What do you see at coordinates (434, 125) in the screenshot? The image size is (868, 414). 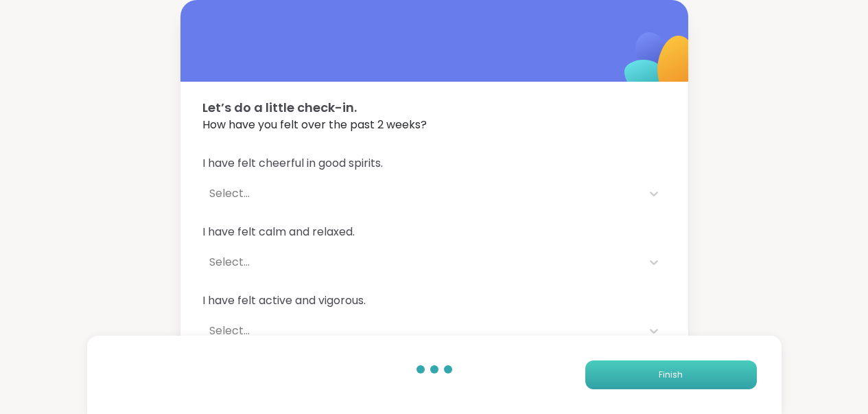 I see `span: How have you felt over the past 2 weeks?` at bounding box center [434, 125].